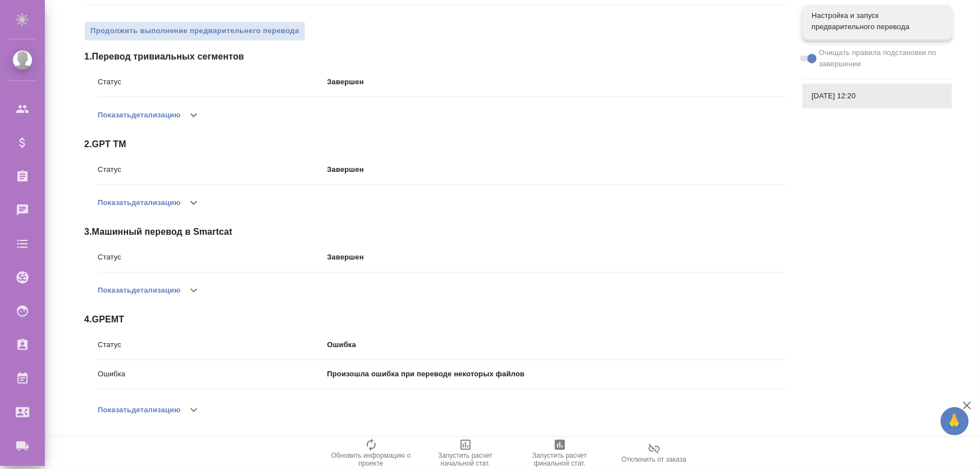  What do you see at coordinates (465, 453) in the screenshot?
I see `button: Запустить расчет начальной стат.` at bounding box center [465, 453].